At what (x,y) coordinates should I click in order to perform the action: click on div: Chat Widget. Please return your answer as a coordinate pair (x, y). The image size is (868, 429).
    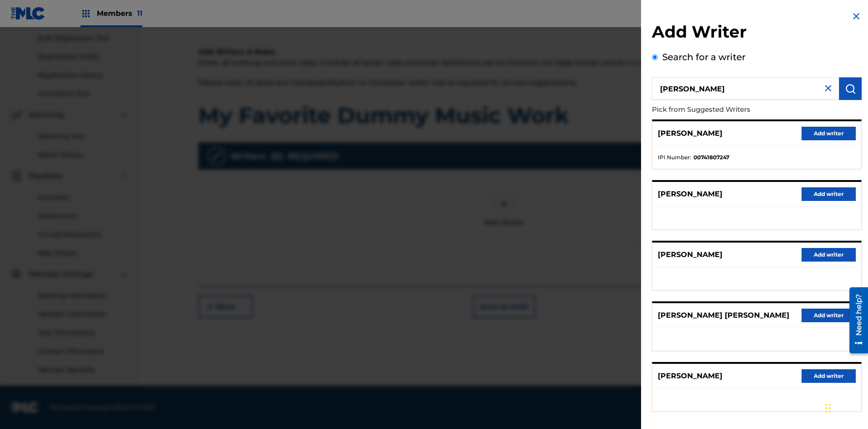
    Looking at the image, I should click on (846, 407).